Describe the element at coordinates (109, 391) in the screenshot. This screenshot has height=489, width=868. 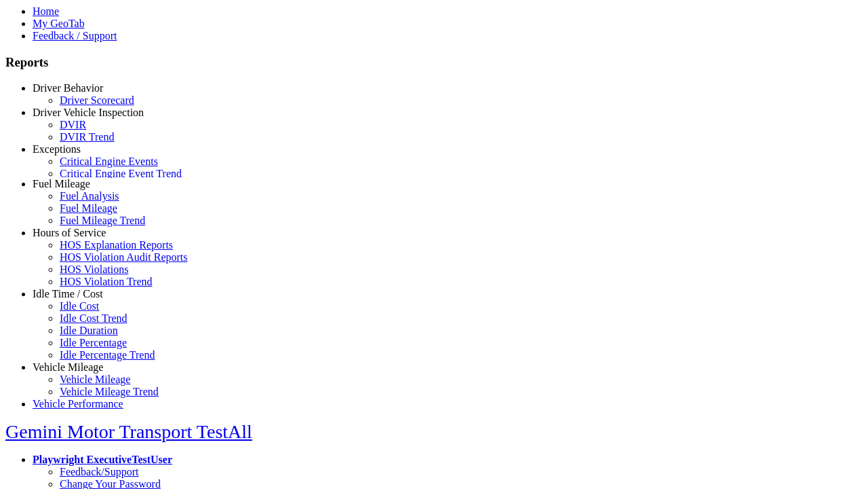
I see `a: Vehicle Mileage Trend` at that location.